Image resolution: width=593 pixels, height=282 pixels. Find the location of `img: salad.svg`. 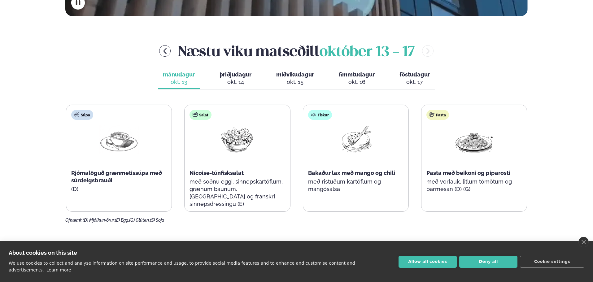

img: salad.svg is located at coordinates (195, 115).